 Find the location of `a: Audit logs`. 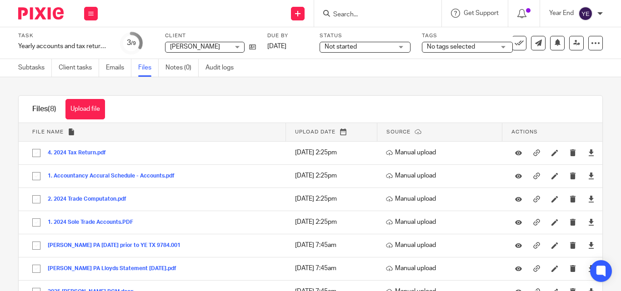

a: Audit logs is located at coordinates (223, 68).